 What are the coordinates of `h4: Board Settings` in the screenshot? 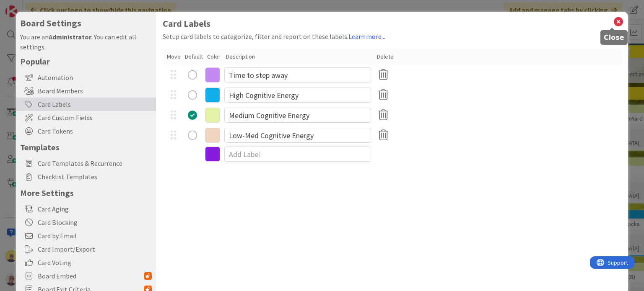 It's located at (86, 23).